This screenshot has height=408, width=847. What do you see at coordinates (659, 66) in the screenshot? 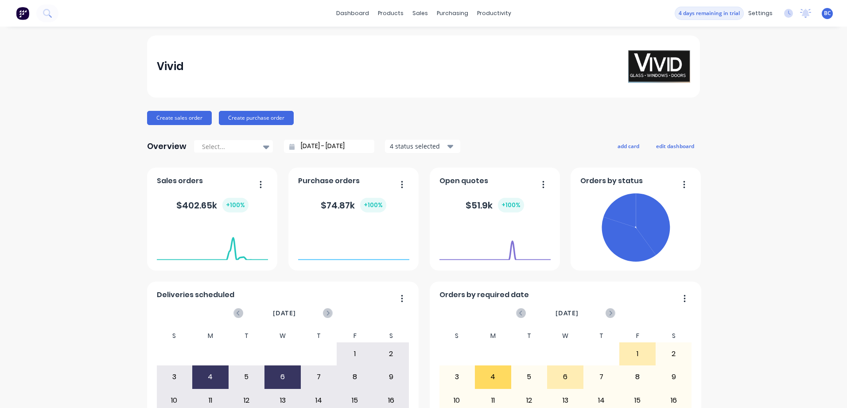
I see `img: Vivid` at bounding box center [659, 66].